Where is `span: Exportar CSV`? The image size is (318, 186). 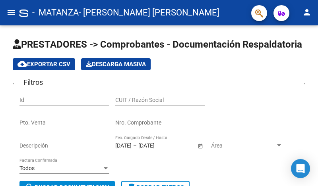
span: Exportar CSV is located at coordinates (44, 64).